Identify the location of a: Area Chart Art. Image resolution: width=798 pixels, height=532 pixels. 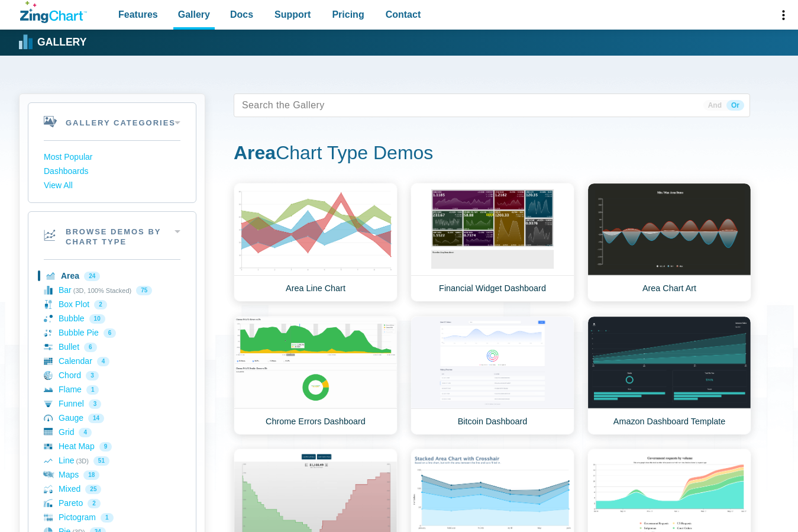
(669, 242).